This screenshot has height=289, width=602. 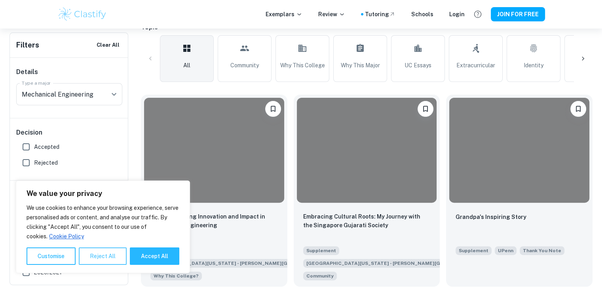 What do you see at coordinates (102, 256) in the screenshot?
I see `button: Reject All` at bounding box center [102, 256].